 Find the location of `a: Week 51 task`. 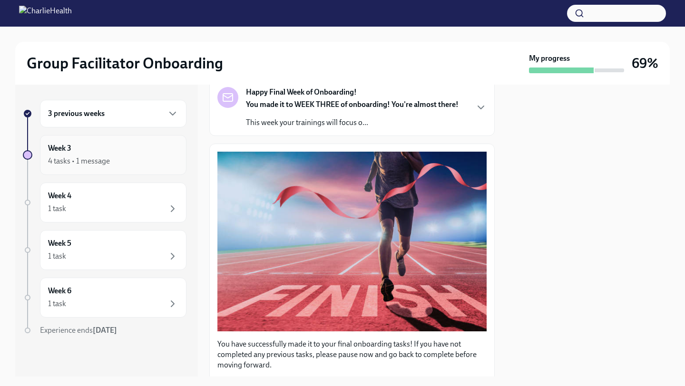

a: Week 51 task is located at coordinates (105, 250).